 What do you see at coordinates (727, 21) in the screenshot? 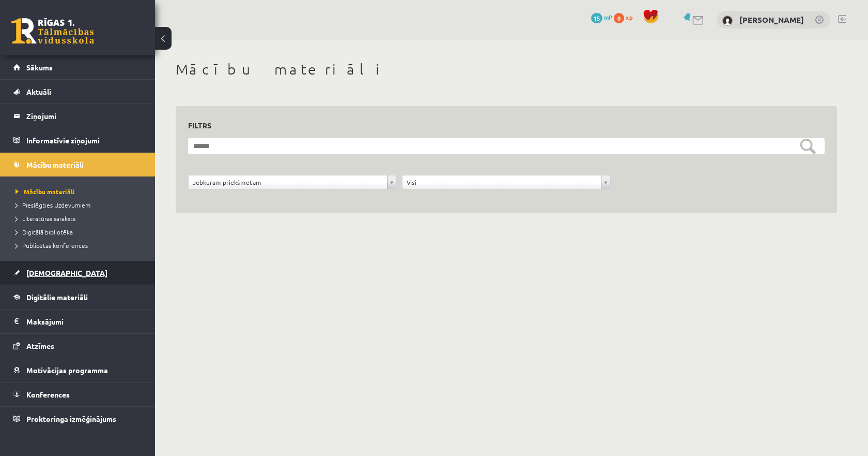
I see `img: Vladislavs Daņilovs` at bounding box center [727, 21].